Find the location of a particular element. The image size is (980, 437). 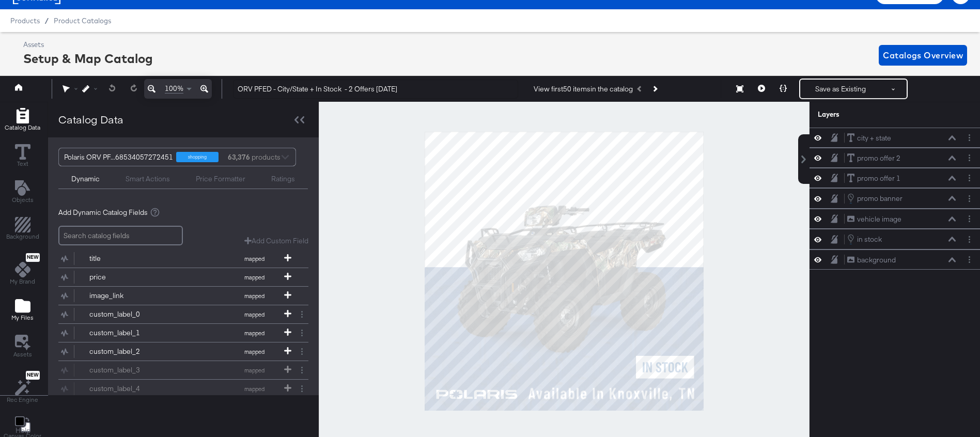

button: Assets is located at coordinates (23, 347).